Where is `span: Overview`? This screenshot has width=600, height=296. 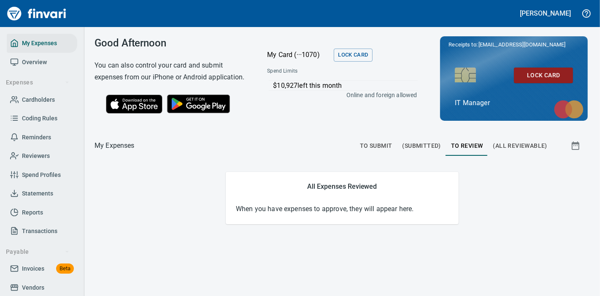
span: Overview is located at coordinates (34, 62).